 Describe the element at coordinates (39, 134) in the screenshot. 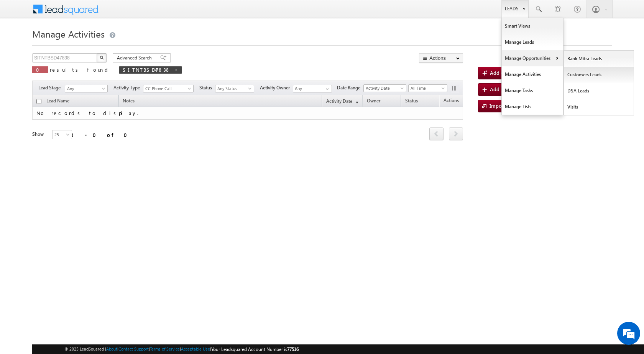

I see `div: Show` at that location.